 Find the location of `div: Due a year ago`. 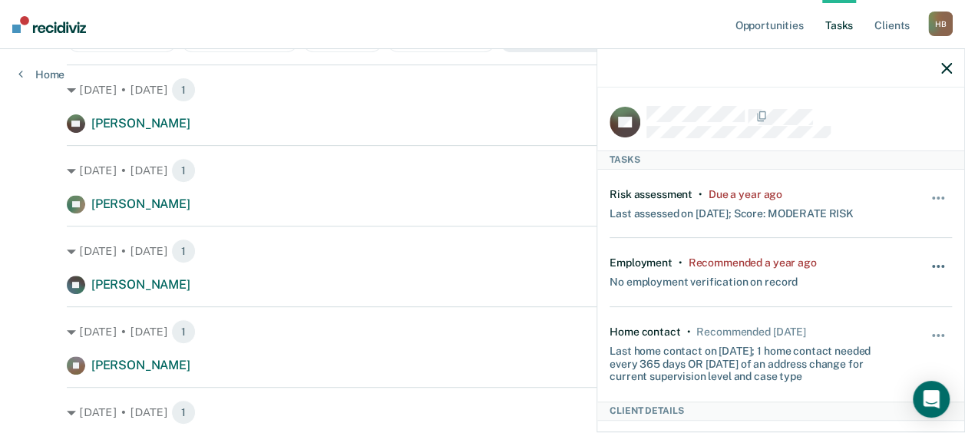

div: Due a year ago is located at coordinates (746, 194).